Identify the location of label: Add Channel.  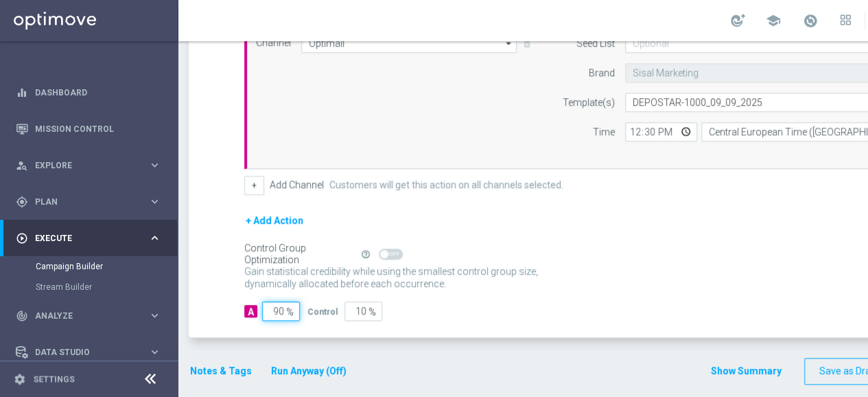
(296, 185).